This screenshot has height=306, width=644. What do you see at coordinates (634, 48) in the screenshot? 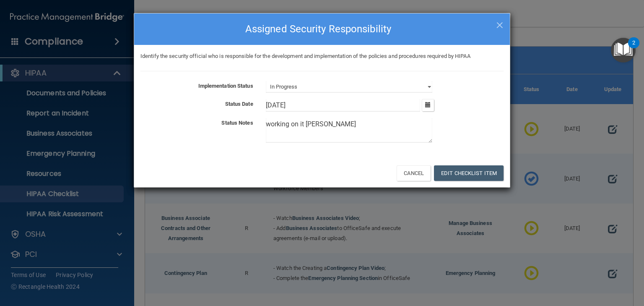
I see `div: 2` at bounding box center [634, 48].